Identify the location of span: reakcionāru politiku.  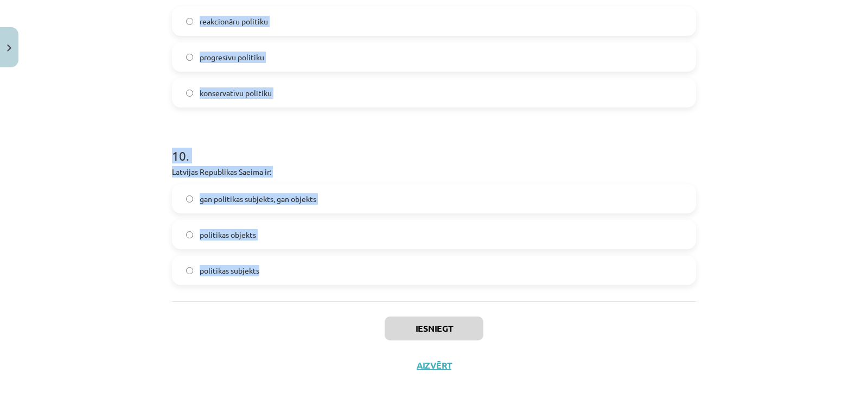
(234, 22).